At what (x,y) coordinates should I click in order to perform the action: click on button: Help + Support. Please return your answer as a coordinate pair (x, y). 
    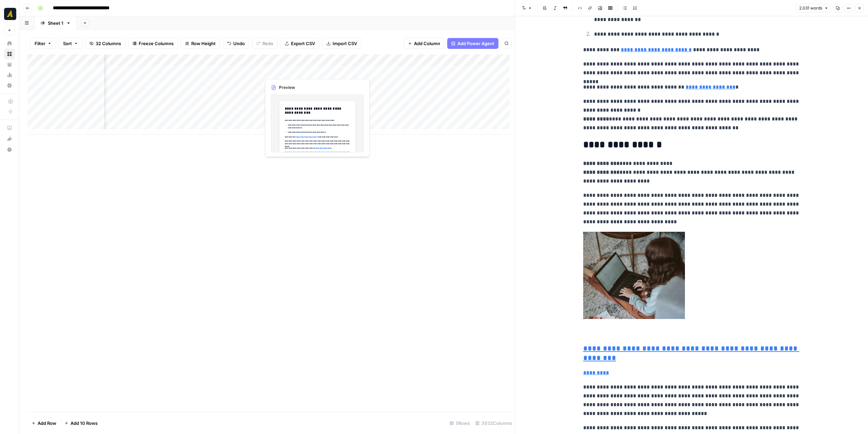
    Looking at the image, I should click on (10, 150).